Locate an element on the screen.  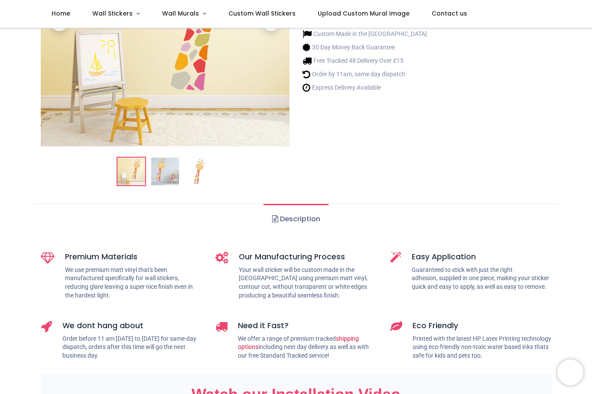
p: Guaranteed to stick with just the right adhesion, supplied in one piece, making your sticker quic... is located at coordinates (481, 278).